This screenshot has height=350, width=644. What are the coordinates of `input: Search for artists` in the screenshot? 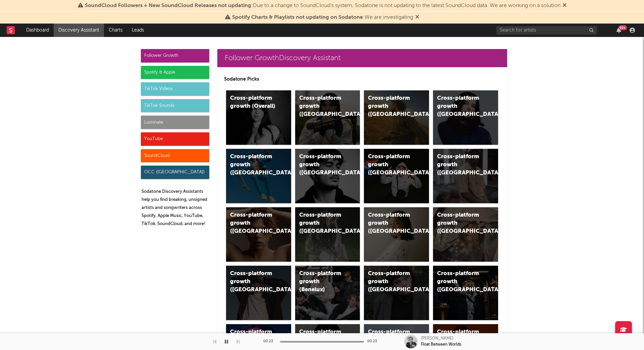 It's located at (547, 30).